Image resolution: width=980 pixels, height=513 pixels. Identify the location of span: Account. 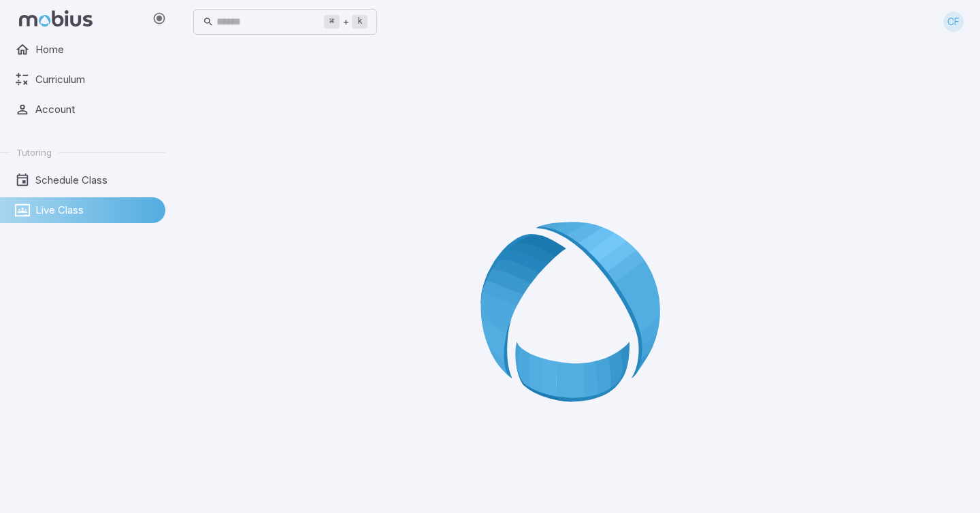
(96, 110).